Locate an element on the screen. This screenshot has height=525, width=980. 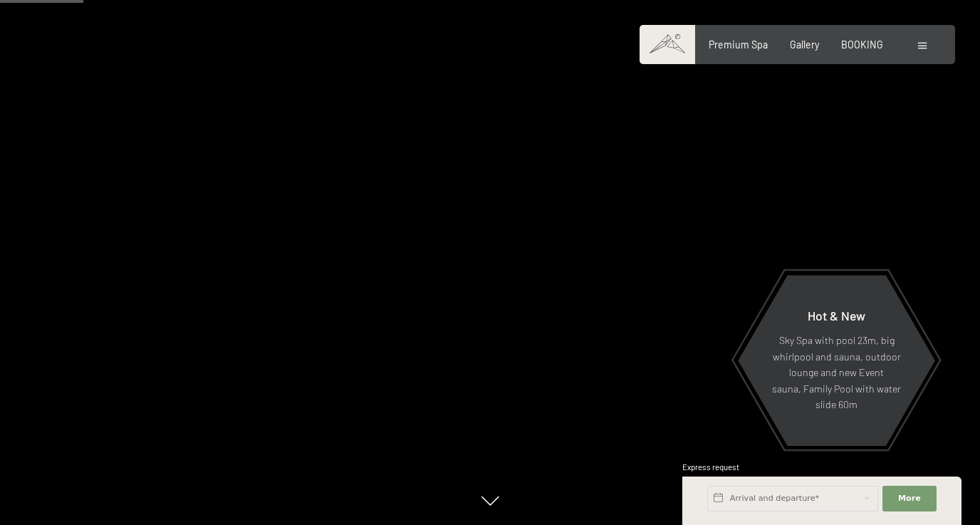
a: Gallery is located at coordinates (804, 44).